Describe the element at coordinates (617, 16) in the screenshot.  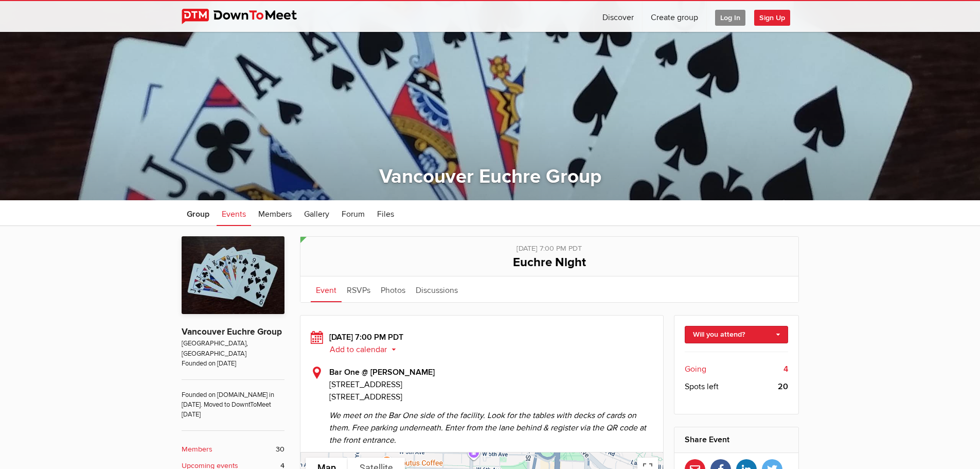
I see `a: Discover` at that location.